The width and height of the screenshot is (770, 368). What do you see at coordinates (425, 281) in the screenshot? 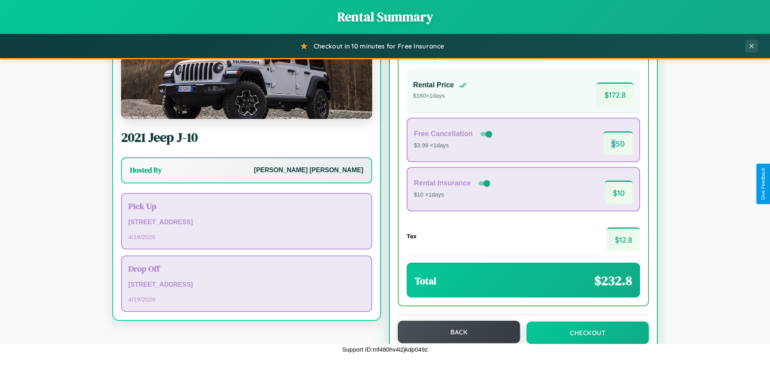
I see `h3: Total` at bounding box center [425, 281].